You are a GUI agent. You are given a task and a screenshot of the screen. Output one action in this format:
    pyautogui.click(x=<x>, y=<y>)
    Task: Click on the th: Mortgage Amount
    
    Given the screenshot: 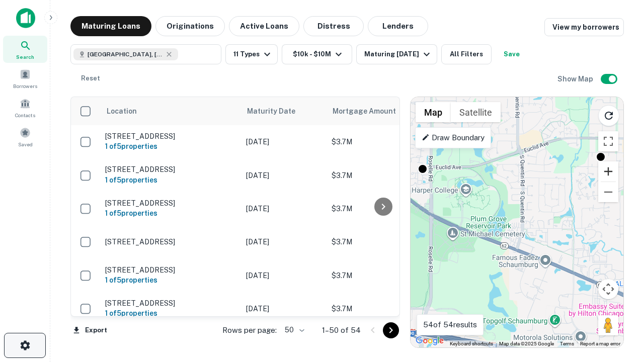 What is the action you would take?
    pyautogui.click(x=382, y=111)
    